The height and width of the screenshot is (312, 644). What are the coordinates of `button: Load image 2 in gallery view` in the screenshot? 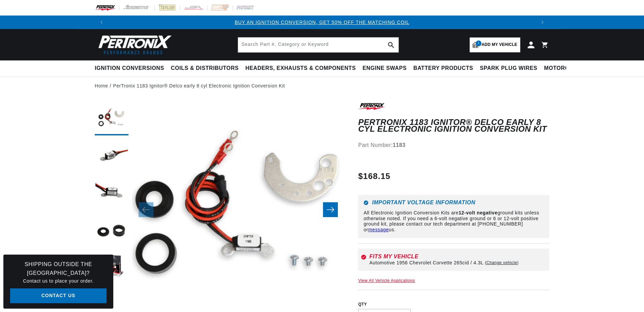 It's located at (112, 155).